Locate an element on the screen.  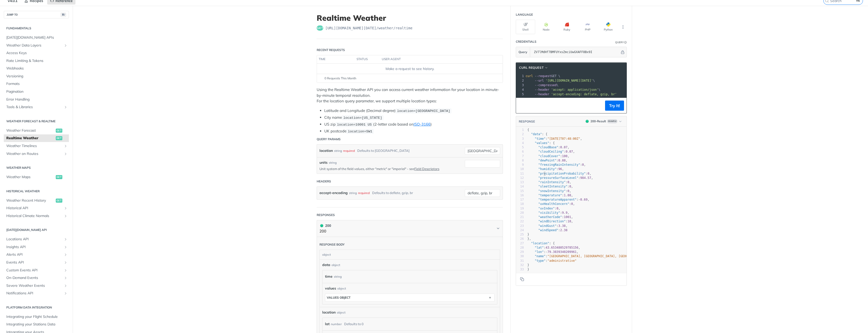
button: Ruby is located at coordinates (567, 27).